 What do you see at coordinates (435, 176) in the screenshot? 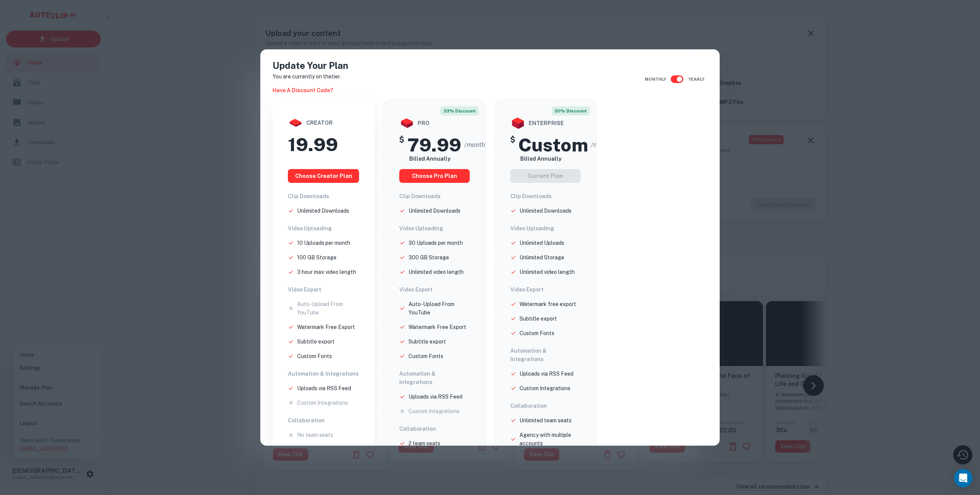
I see `button: choose pro plan` at bounding box center [435, 176].